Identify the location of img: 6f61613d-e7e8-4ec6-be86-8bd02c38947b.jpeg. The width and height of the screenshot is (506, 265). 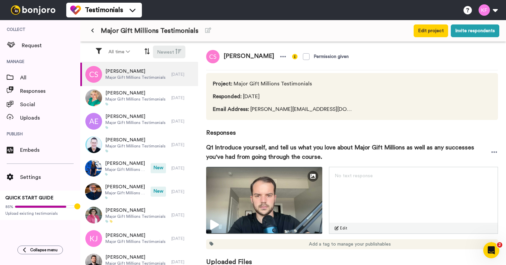
(93, 191).